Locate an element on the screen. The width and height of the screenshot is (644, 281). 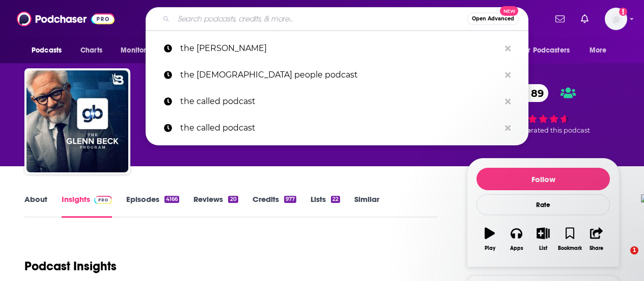
a: Episodes4166 is located at coordinates (153, 206).